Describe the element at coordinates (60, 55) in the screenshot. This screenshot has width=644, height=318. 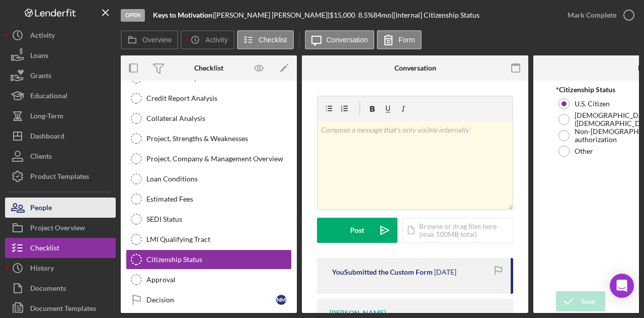
I see `button: Loans` at that location.